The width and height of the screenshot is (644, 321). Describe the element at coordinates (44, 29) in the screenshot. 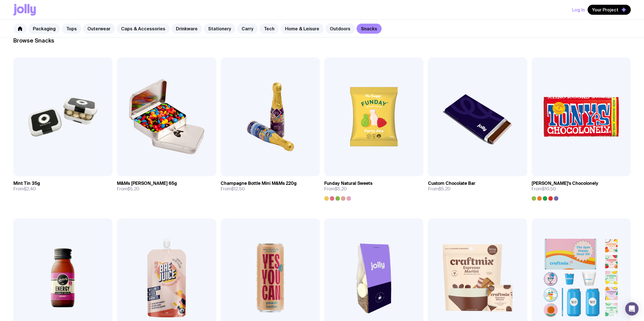

I see `a: Packaging` at that location.